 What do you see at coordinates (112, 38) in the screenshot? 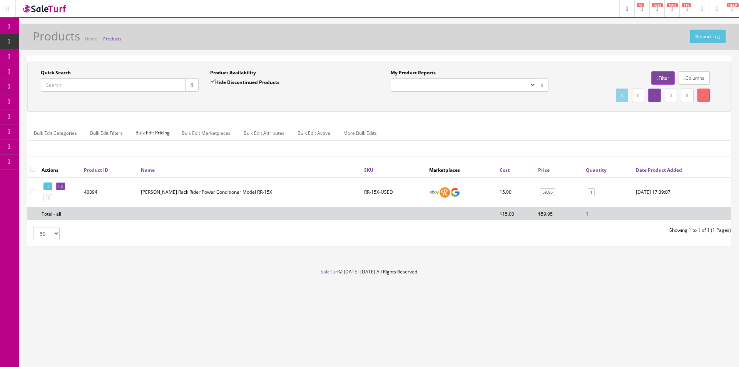
I see `a: Products` at bounding box center [112, 38].